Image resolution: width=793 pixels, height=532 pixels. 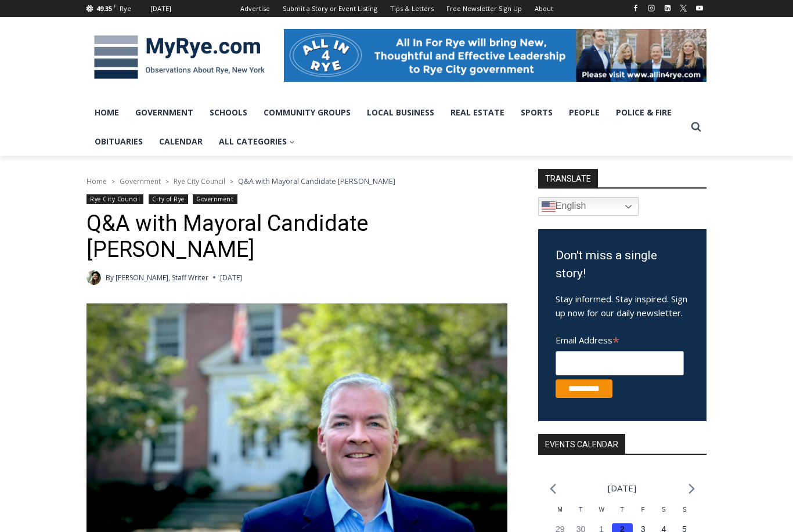 What do you see at coordinates (668, 8) in the screenshot?
I see `a: Linkedin` at bounding box center [668, 8].